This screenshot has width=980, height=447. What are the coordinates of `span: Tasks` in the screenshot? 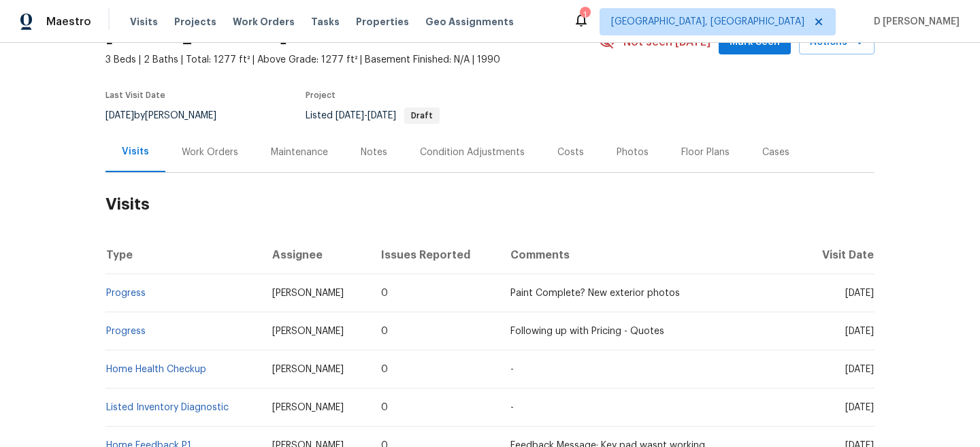 It's located at (325, 22).